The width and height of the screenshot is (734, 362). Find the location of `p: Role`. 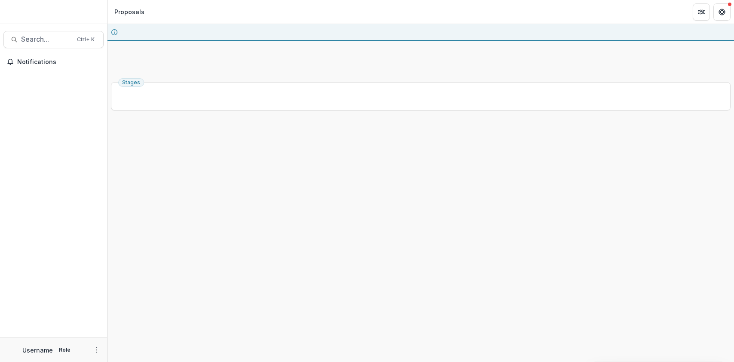

p: Role is located at coordinates (64, 350).